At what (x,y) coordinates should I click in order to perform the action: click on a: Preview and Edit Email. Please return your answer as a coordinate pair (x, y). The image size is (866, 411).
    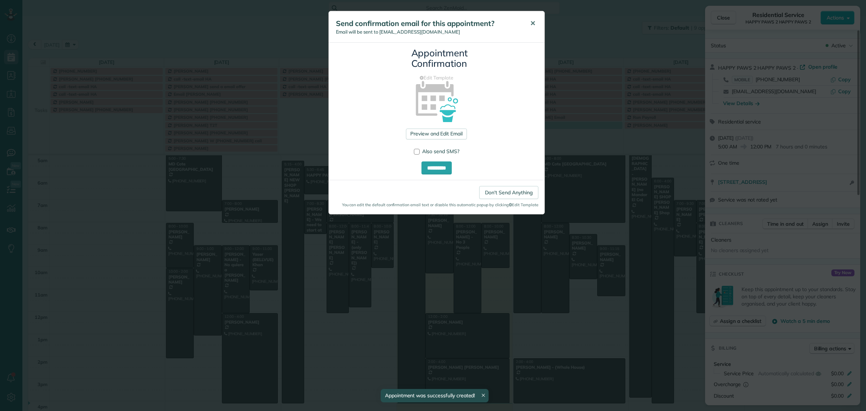
    Looking at the image, I should click on (436, 134).